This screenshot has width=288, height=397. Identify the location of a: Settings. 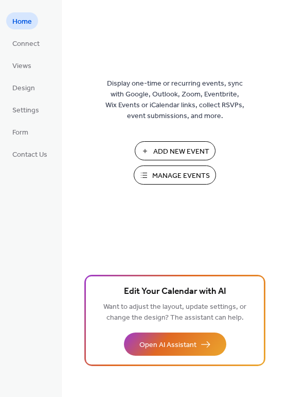
(26, 109).